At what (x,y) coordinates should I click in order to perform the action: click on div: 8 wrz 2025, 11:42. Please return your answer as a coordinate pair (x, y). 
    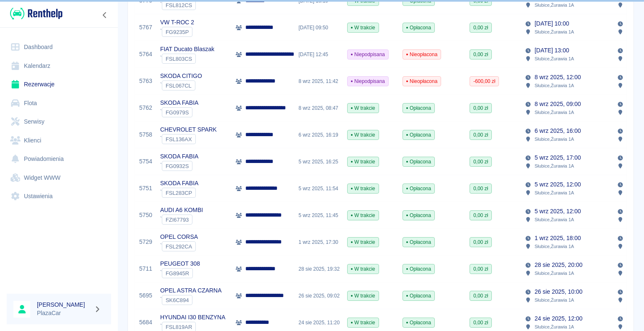
    Looking at the image, I should click on (319, 81).